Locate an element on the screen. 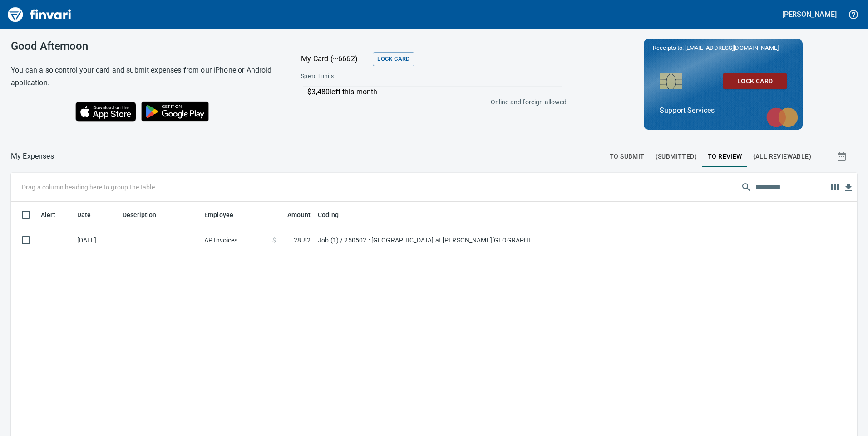 This screenshot has height=436, width=868. img: Download on the App Store is located at coordinates (106, 111).